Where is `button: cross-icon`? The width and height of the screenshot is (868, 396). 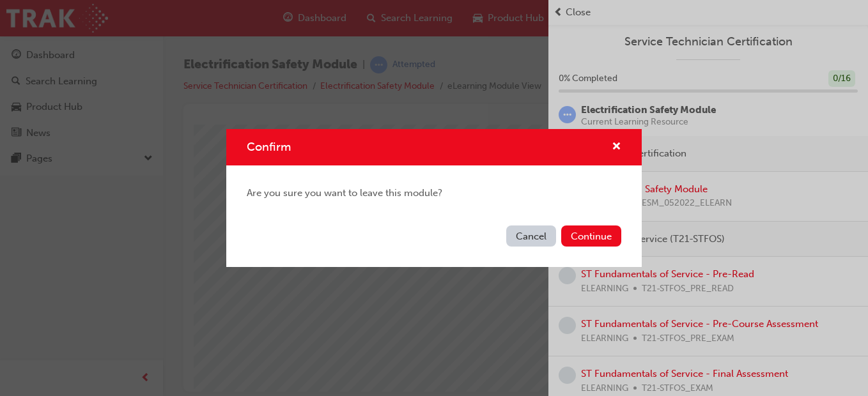
button: cross-icon is located at coordinates (616, 147).